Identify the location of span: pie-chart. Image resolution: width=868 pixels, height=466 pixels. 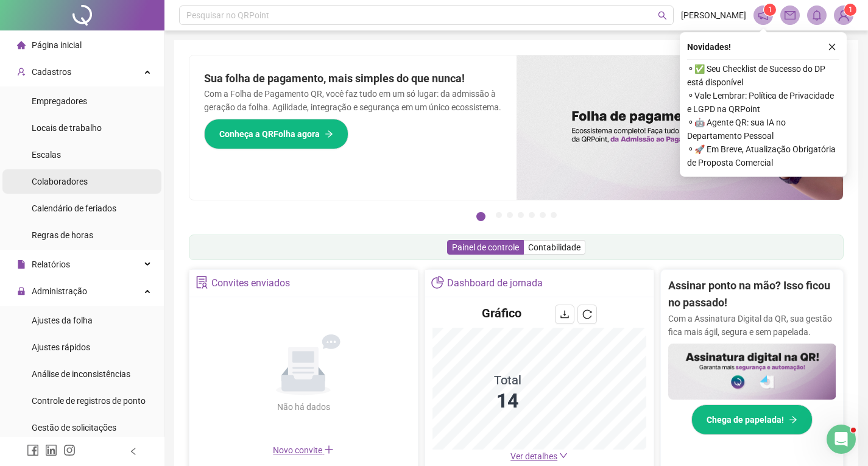
(437, 282).